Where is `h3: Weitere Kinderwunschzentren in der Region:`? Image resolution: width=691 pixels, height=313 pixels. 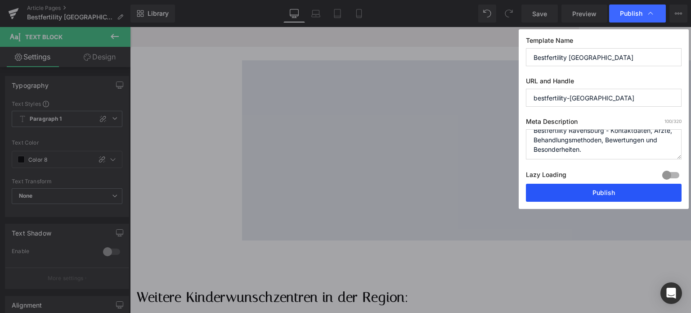
h3: Weitere Kinderwunschzentren in der Region: is located at coordinates (228, 270).